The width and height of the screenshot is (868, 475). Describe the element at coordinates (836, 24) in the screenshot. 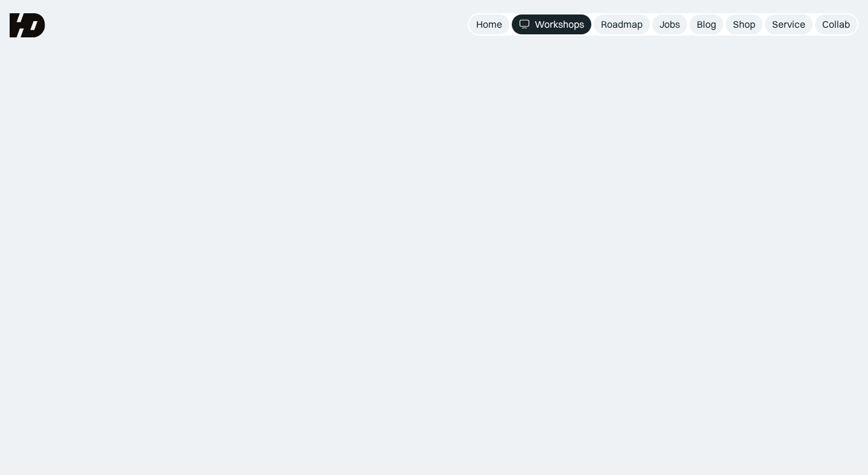

I see `a: Collab` at that location.